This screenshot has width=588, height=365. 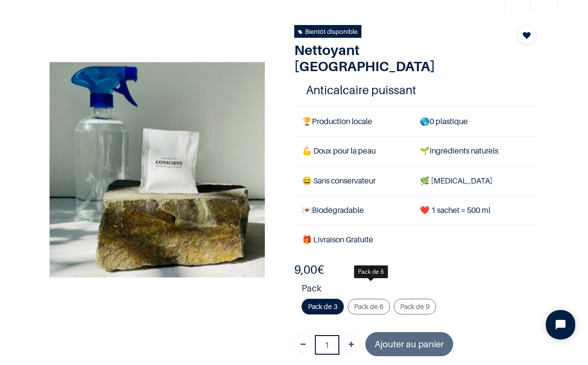 I want to click on td: 😄 Sans conservateur, so click(x=353, y=180).